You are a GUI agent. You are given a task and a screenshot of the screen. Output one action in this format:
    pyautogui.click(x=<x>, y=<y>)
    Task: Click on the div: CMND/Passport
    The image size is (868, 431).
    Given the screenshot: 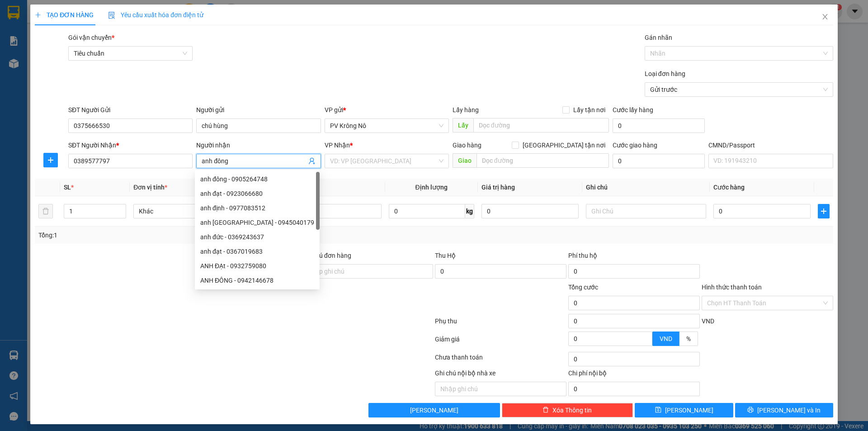 What is the action you would take?
    pyautogui.click(x=770, y=145)
    